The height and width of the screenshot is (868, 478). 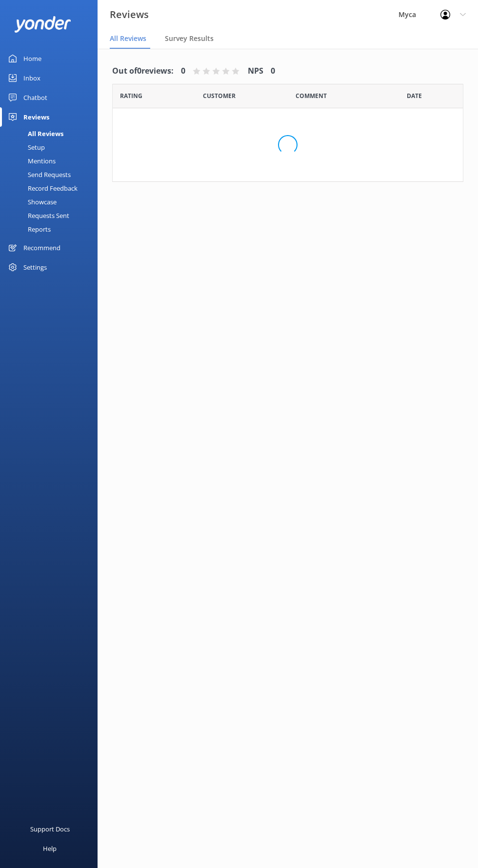 I want to click on span: All Reviews, so click(x=128, y=39).